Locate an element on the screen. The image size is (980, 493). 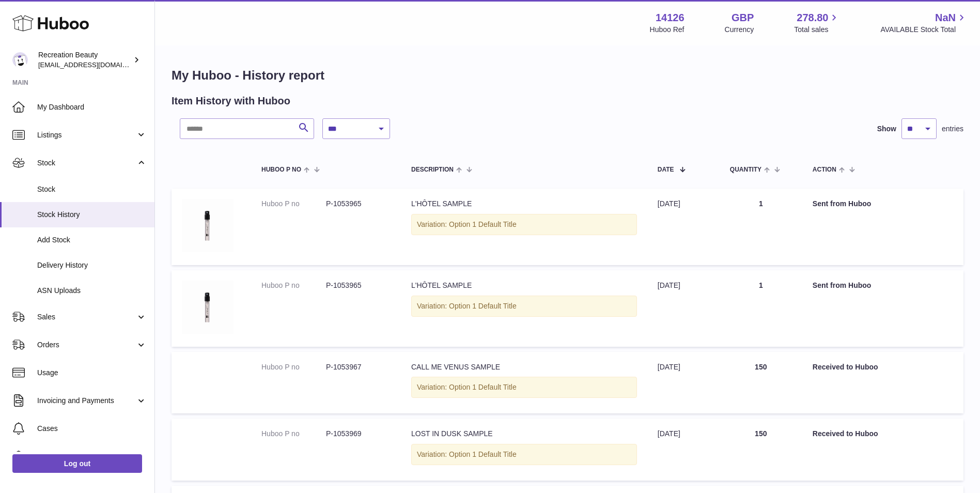
span: Quantity is located at coordinates (746, 169).